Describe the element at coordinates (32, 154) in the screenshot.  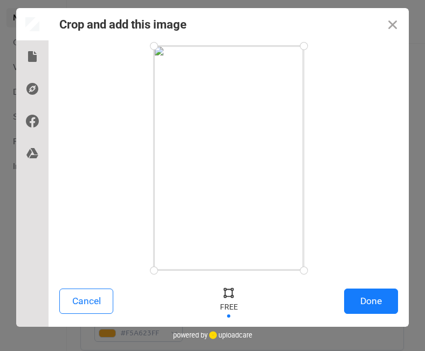
I see `div: Google Drive` at that location.